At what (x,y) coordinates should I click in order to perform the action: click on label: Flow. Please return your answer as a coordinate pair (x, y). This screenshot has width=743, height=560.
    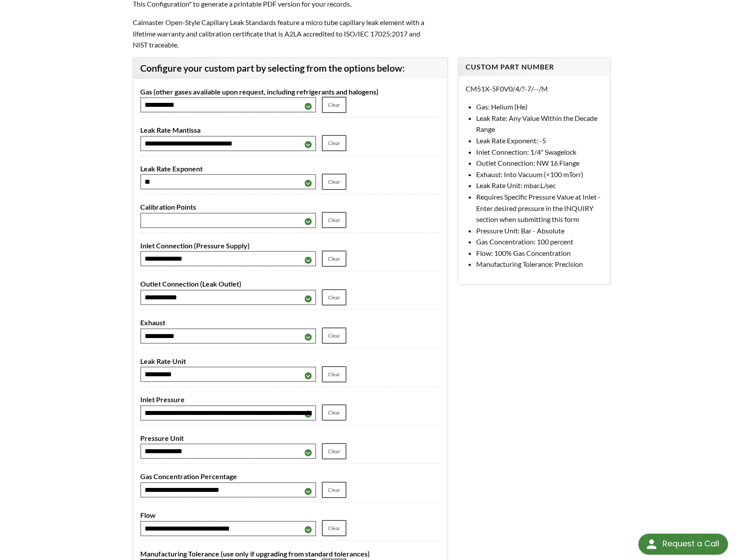
    Looking at the image, I should click on (290, 515).